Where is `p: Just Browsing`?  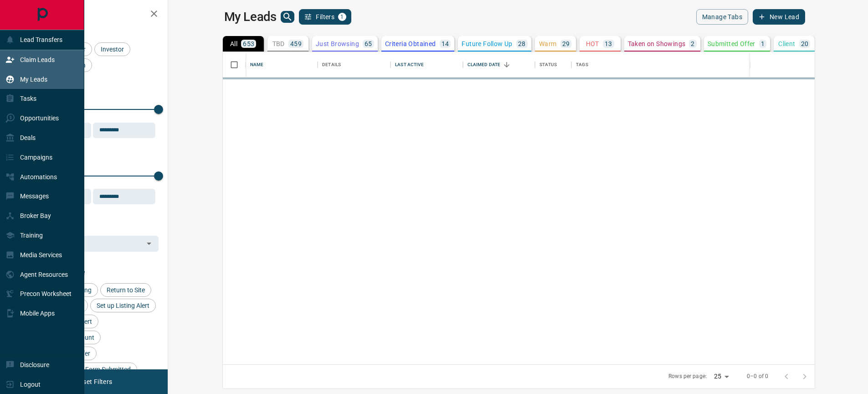
p: Just Browsing is located at coordinates (337, 43).